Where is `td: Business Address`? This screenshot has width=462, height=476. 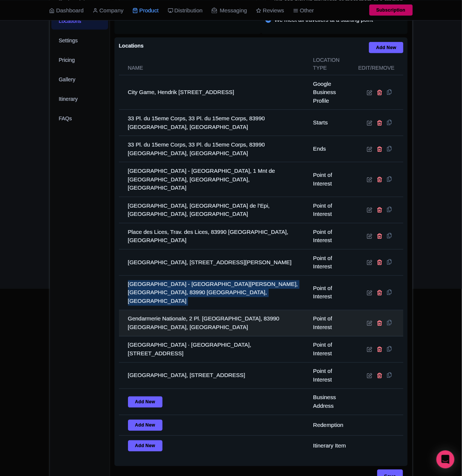
td: Business Address is located at coordinates (331, 402).